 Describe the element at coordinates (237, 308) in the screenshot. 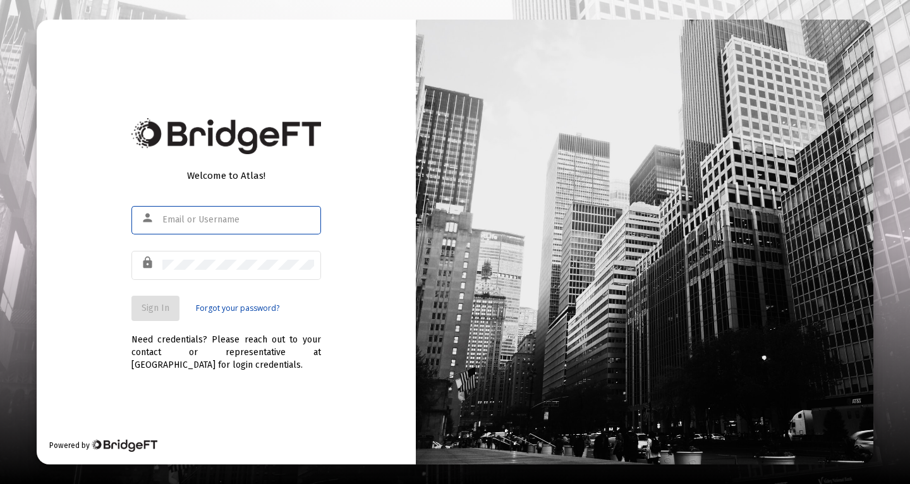

I see `a: Forgot your password?` at that location.